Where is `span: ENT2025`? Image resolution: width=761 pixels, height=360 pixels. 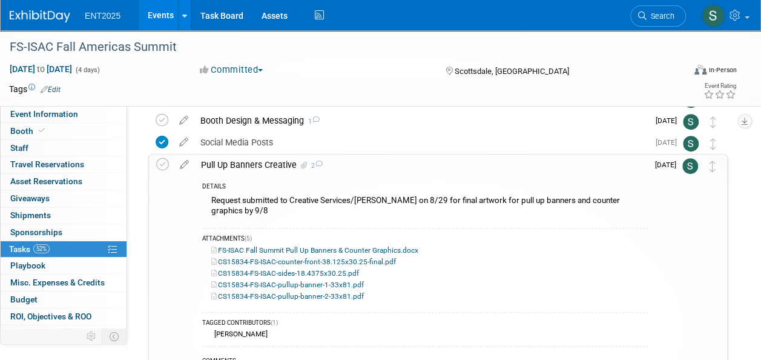 span: ENT2025 is located at coordinates (102, 16).